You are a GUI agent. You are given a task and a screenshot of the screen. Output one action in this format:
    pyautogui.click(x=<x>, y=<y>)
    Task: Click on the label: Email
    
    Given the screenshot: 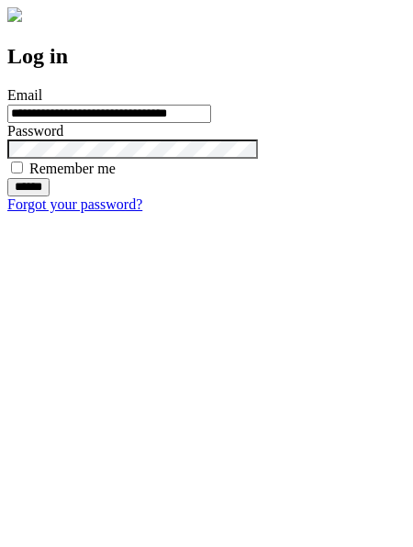 What is the action you would take?
    pyautogui.click(x=25, y=95)
    